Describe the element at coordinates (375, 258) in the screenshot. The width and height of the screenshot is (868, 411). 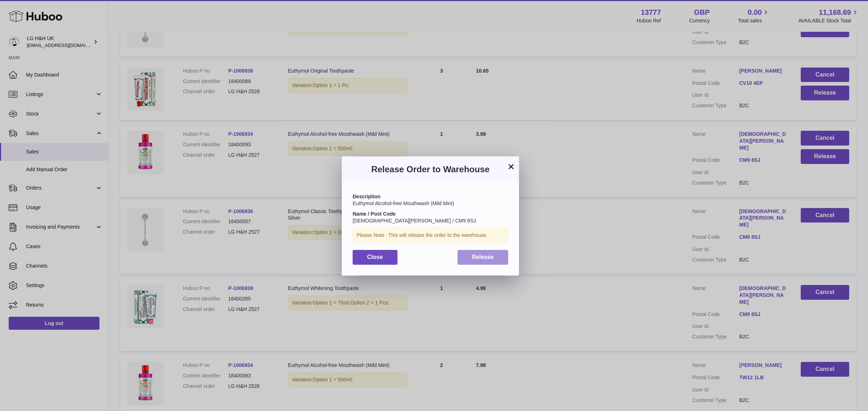
I see `button: Close` at that location.